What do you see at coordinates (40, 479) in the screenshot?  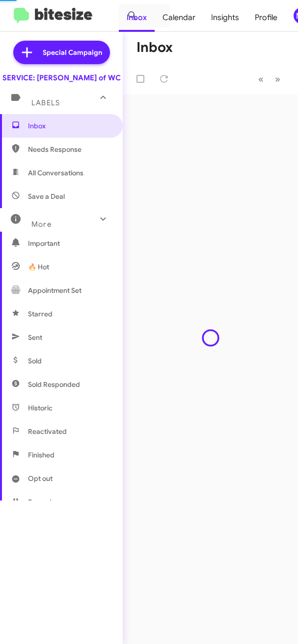 I see `span: Opt out` at bounding box center [40, 479].